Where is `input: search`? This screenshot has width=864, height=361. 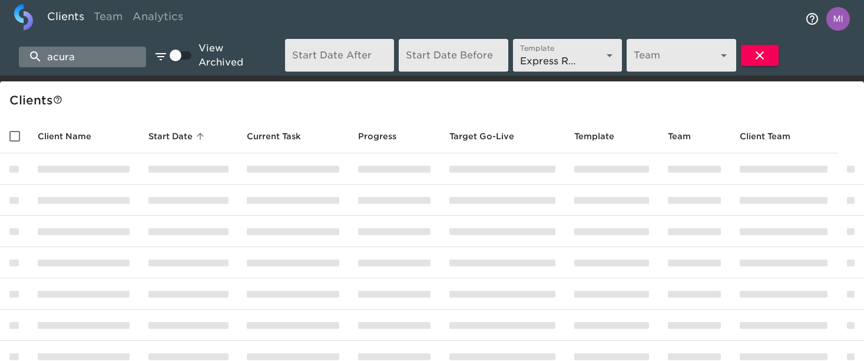
input: search is located at coordinates (82, 57).